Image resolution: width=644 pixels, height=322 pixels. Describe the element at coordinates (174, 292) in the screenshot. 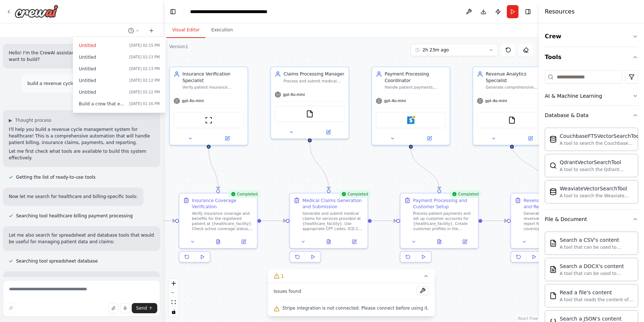

I see `button: zoom out` at that location.